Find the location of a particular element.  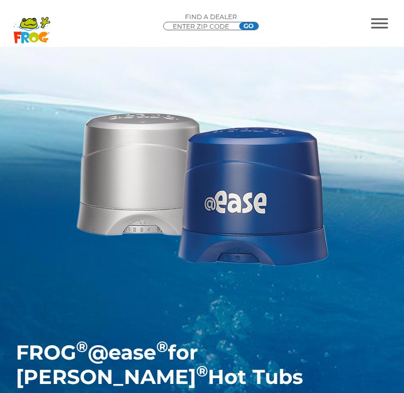

p: Find A Dealer is located at coordinates (211, 17).